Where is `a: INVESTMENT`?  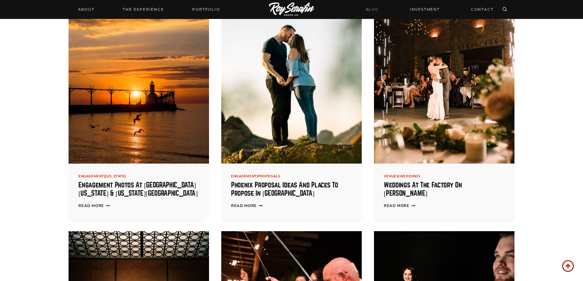
a: INVESTMENT is located at coordinates (425, 9).